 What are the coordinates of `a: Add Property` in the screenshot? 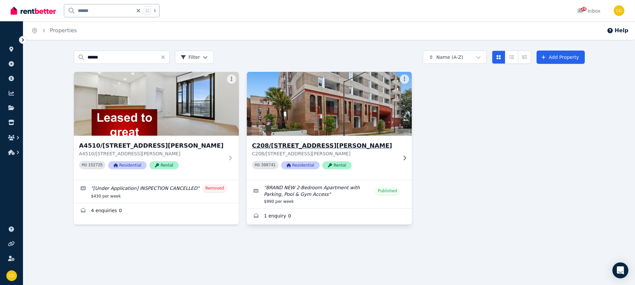 It's located at (560, 57).